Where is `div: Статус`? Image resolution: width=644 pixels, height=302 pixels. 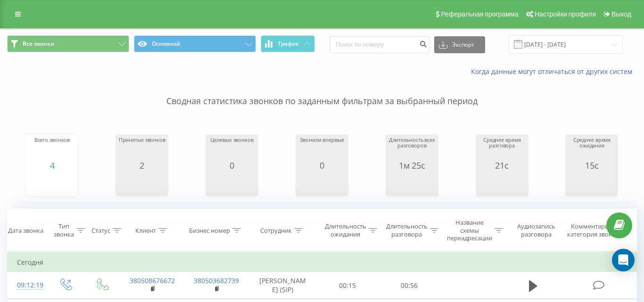 div: Статус is located at coordinates (101, 231).